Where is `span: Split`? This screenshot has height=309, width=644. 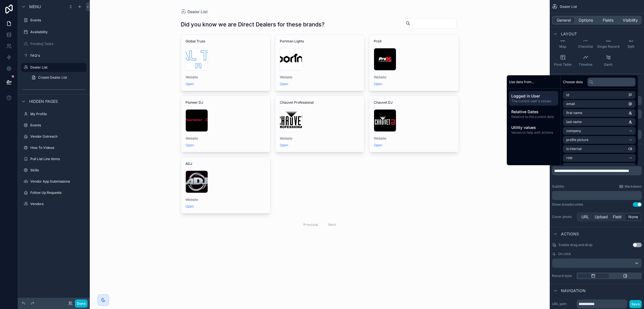
span: Split is located at coordinates (631, 47).